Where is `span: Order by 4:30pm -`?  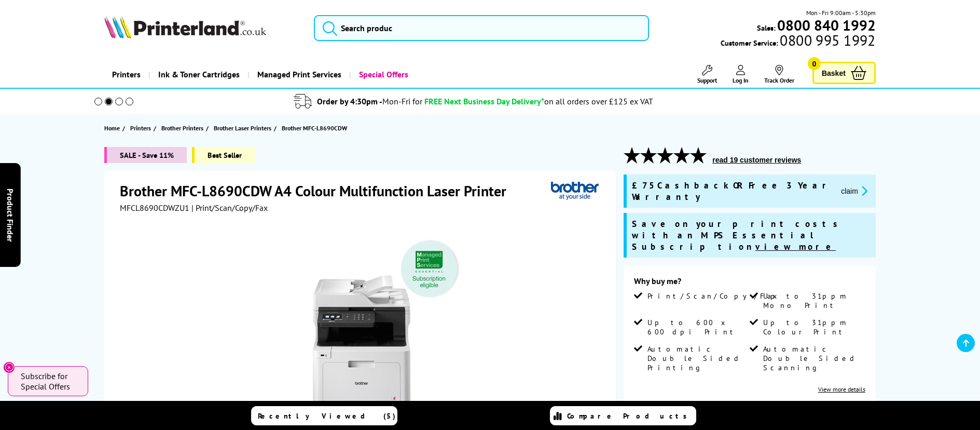 span: Order by 4:30pm - is located at coordinates (369, 101).